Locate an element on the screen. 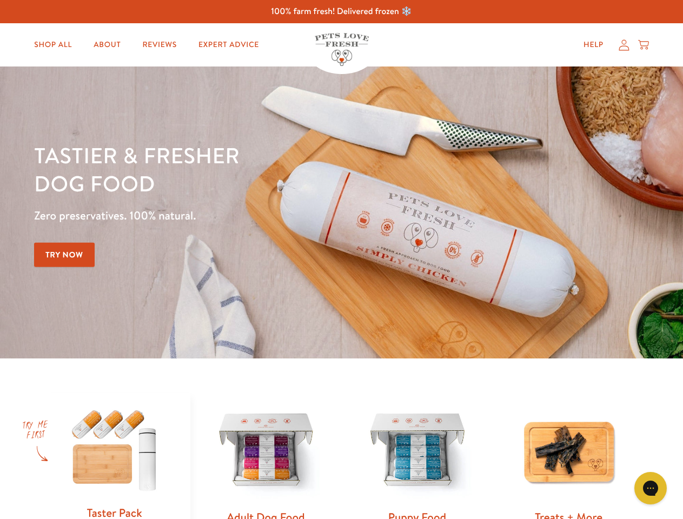 Image resolution: width=683 pixels, height=519 pixels. a: Expert Advice is located at coordinates (229, 45).